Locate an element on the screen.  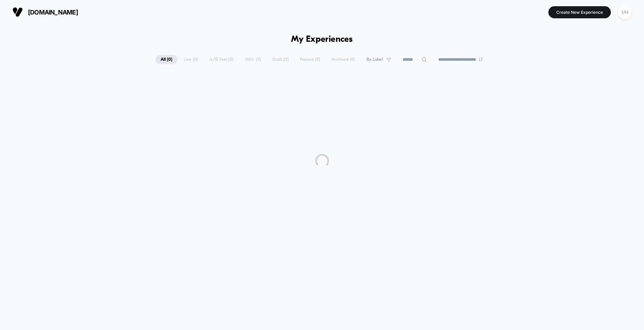
div: UH is located at coordinates (625, 12).